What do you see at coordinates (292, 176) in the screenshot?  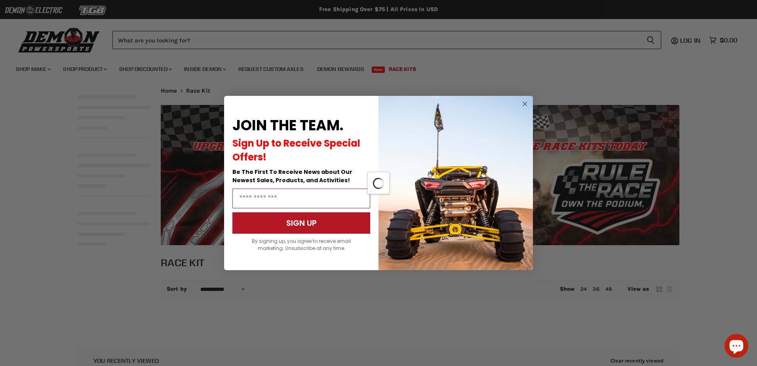 I see `span: Be The First To Receive News about Our Newest Sales, Products, and Activities!` at bounding box center [292, 176].